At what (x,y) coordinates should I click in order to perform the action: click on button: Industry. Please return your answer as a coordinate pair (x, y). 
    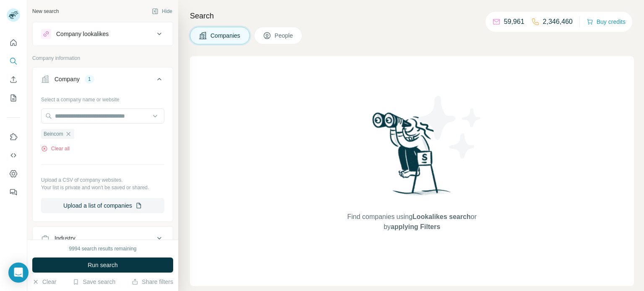
    Looking at the image, I should click on (102, 238).